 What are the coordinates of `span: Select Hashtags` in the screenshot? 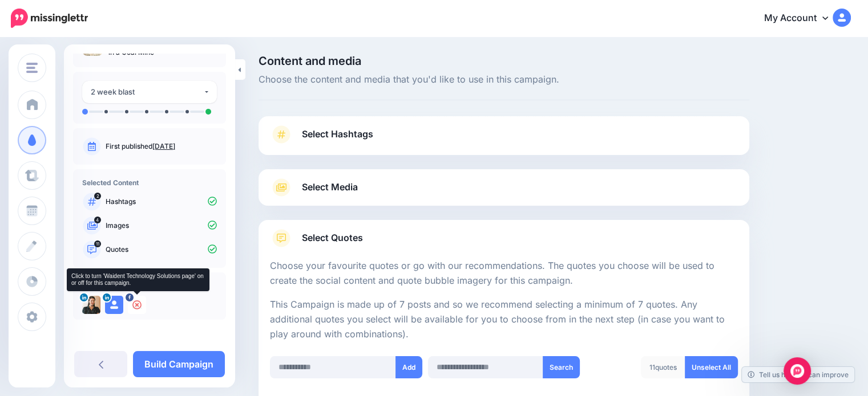 It's located at (337, 134).